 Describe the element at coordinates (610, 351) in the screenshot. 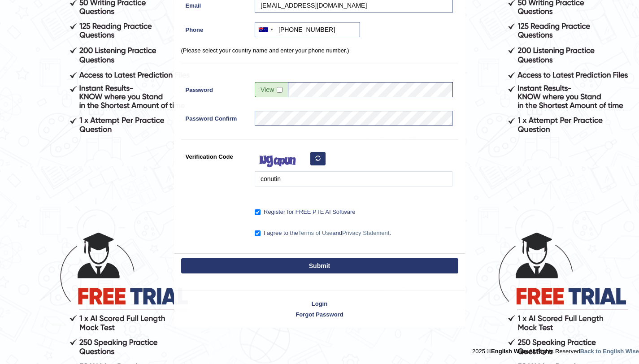

I see `strong: Back to English Wise` at that location.